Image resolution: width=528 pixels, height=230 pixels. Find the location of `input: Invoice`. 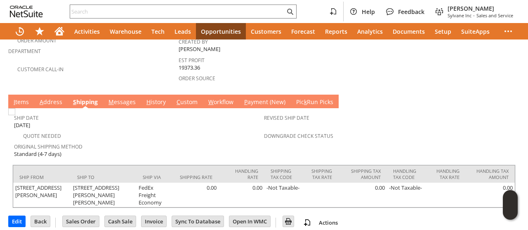

input: Invoice is located at coordinates (154, 222).